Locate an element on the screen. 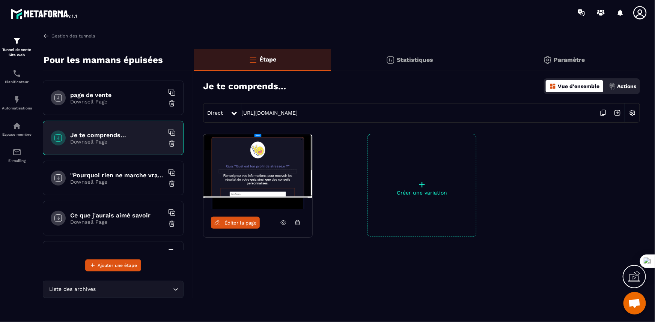 Image resolution: width=655 pixels, height=322 pixels. a: Gestion des tunnels is located at coordinates (69, 36).